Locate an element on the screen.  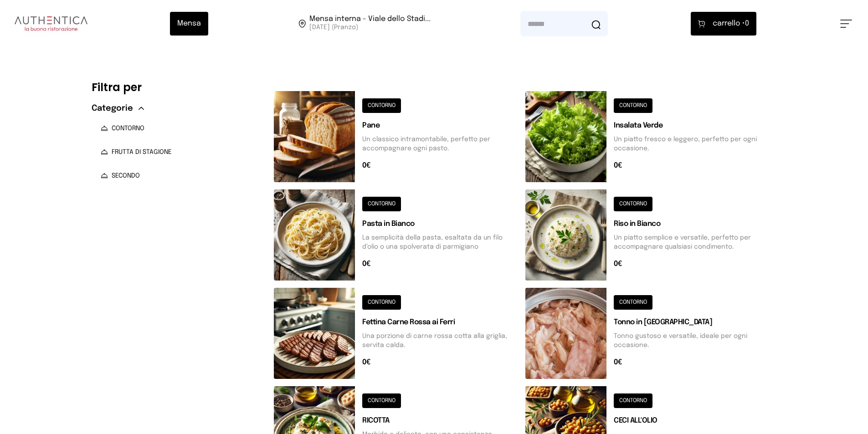
span: FRUTTA DI STAGIONE is located at coordinates (142, 152).